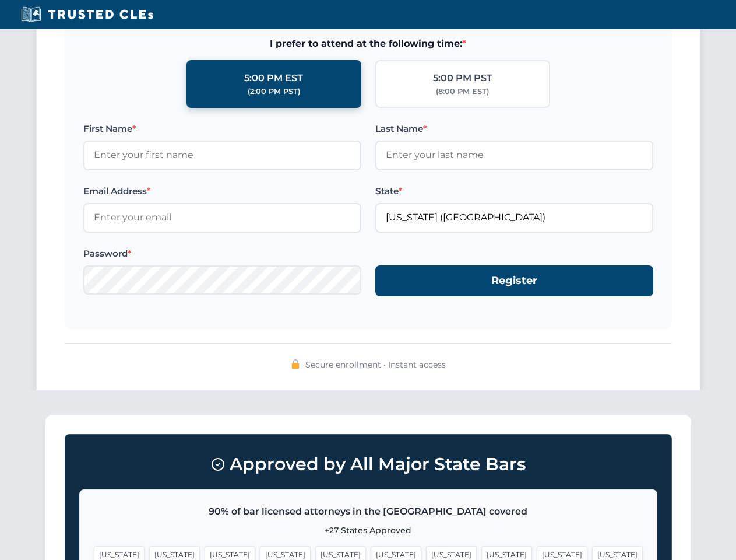 The image size is (736, 560). I want to click on img: Trusted CLEs, so click(87, 14).